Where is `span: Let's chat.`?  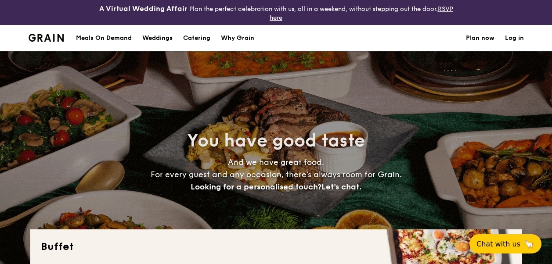 span: Let's chat. is located at coordinates (341, 187).